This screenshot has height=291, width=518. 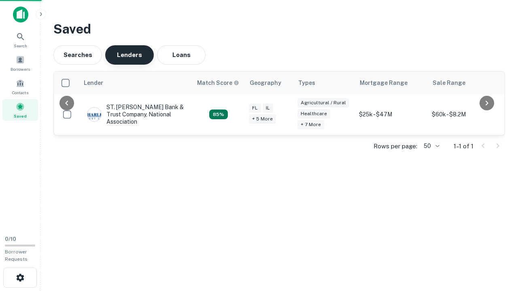 What do you see at coordinates (391, 114) in the screenshot?
I see `td: $25k - $47M` at bounding box center [391, 114].